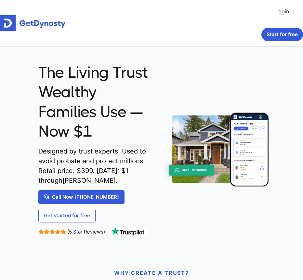 This screenshot has width=303, height=280. Describe the element at coordinates (216, 150) in the screenshot. I see `img: trust-on-cellphone` at that location.